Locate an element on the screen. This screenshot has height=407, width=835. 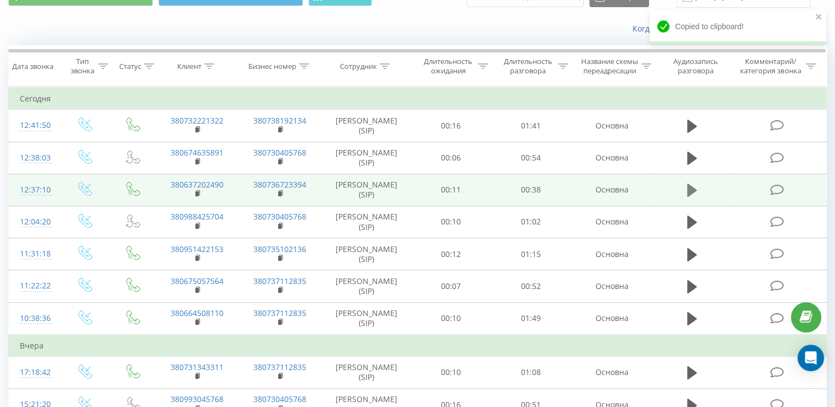
td: 00:16 is located at coordinates (451, 126).